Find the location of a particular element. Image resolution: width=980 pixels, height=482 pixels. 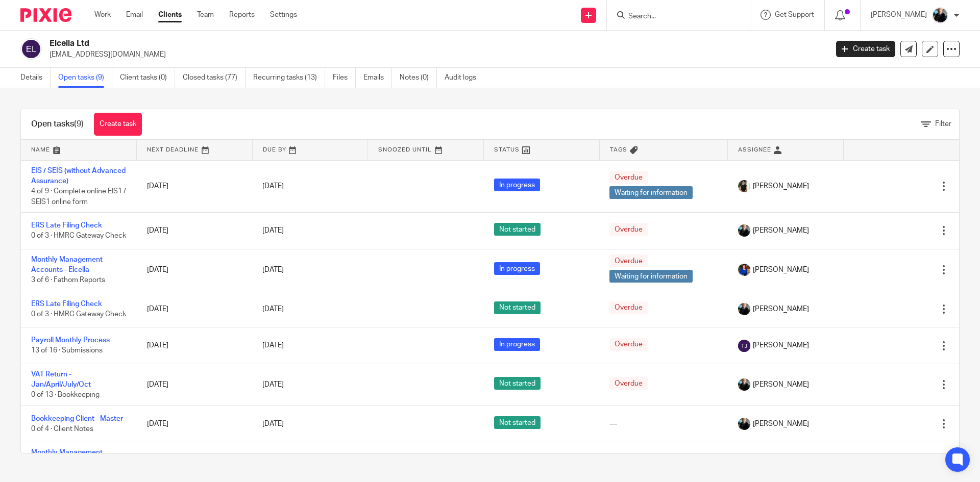

span: Filter is located at coordinates (943, 124).